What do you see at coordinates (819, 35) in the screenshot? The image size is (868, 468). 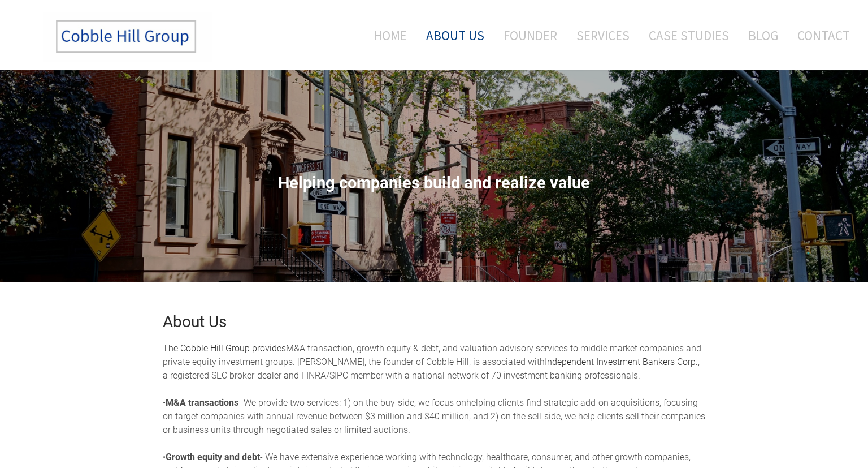 I see `a: Contact` at bounding box center [819, 35].